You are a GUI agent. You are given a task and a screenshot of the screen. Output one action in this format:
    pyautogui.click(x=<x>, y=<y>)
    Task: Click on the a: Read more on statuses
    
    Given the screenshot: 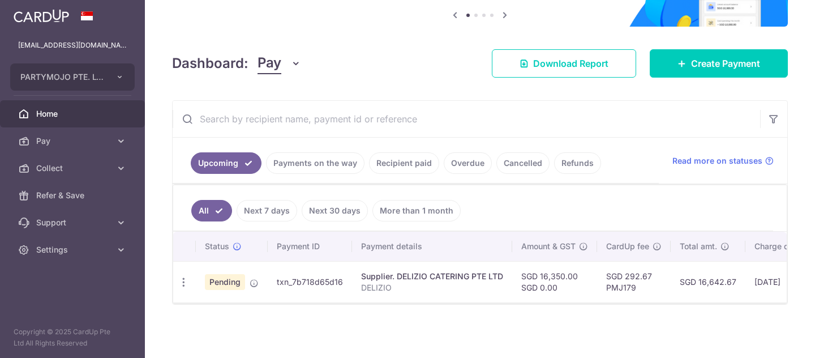 What is the action you would take?
    pyautogui.click(x=723, y=161)
    